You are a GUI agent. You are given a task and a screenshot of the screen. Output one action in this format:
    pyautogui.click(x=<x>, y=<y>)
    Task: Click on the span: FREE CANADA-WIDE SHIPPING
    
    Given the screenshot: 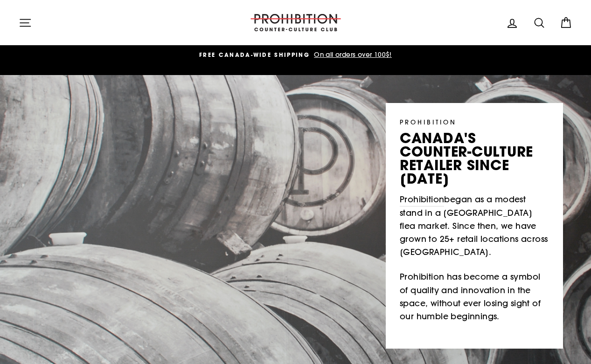 What is the action you would take?
    pyautogui.click(x=254, y=54)
    